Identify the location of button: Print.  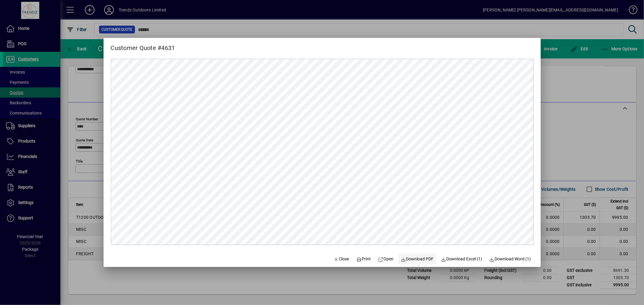
(364, 259).